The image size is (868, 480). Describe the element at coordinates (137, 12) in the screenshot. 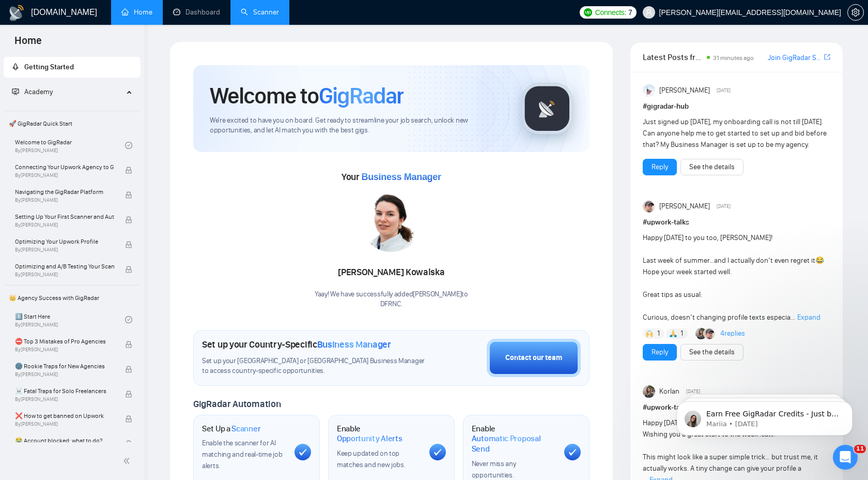

I see `a: homeHome` at that location.